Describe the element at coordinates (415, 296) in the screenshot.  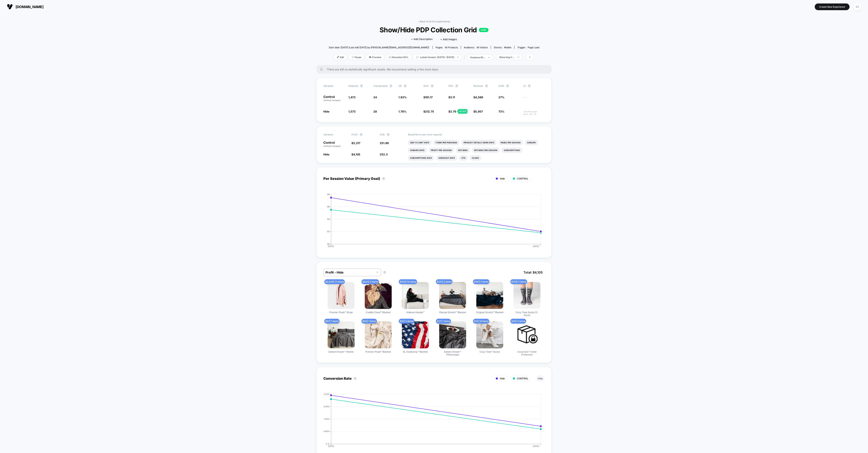
I see `img: Hideout Hoodie™` at that location.